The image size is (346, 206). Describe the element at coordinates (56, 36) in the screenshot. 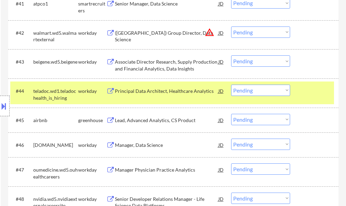

I see `div: walmart.wd5.walmartexternal` at that location.